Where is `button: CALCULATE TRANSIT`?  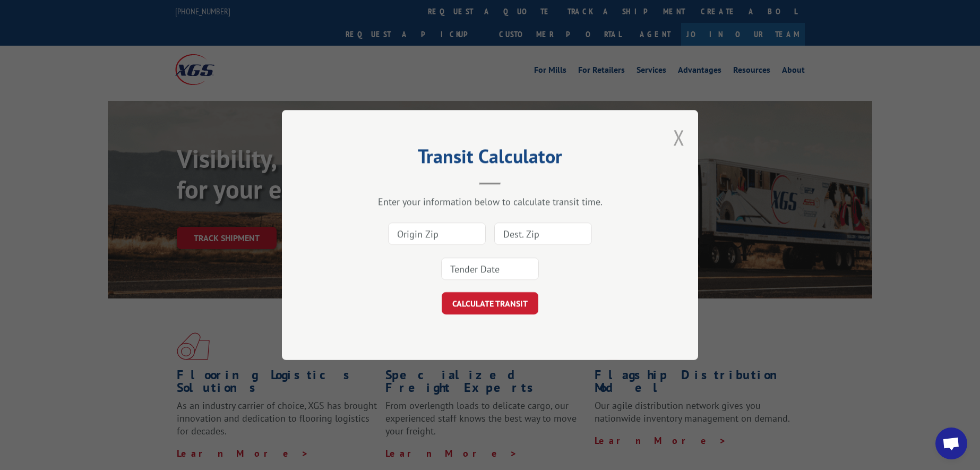
button: CALCULATE TRANSIT is located at coordinates (490, 303).